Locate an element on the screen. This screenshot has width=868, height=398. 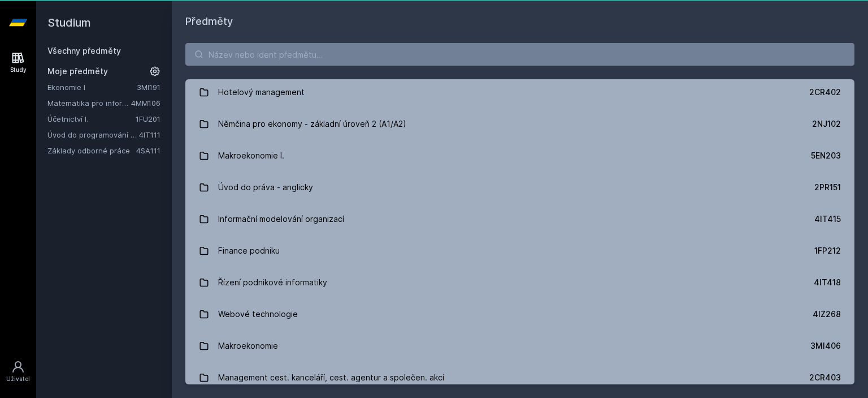
div: 4IZ268 is located at coordinates (827, 314).